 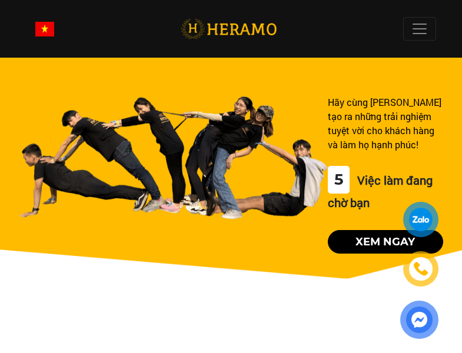 What do you see at coordinates (173, 157) in the screenshot?
I see `img: banner` at bounding box center [173, 157].